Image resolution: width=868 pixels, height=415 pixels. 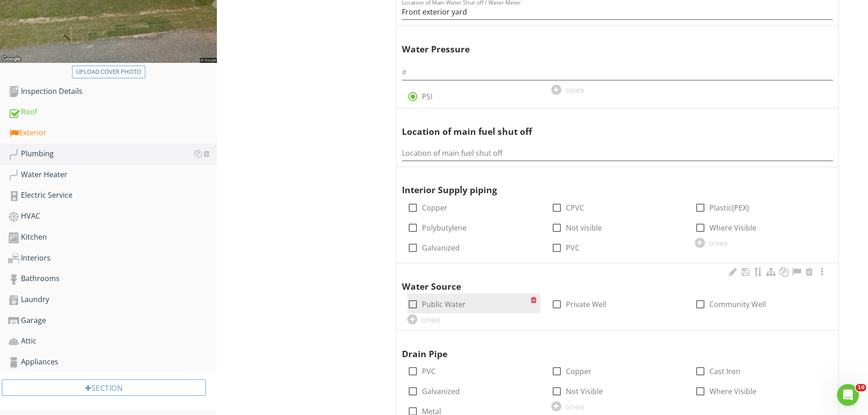 What do you see at coordinates (586, 304) in the screenshot?
I see `label: Private Well` at bounding box center [586, 304].